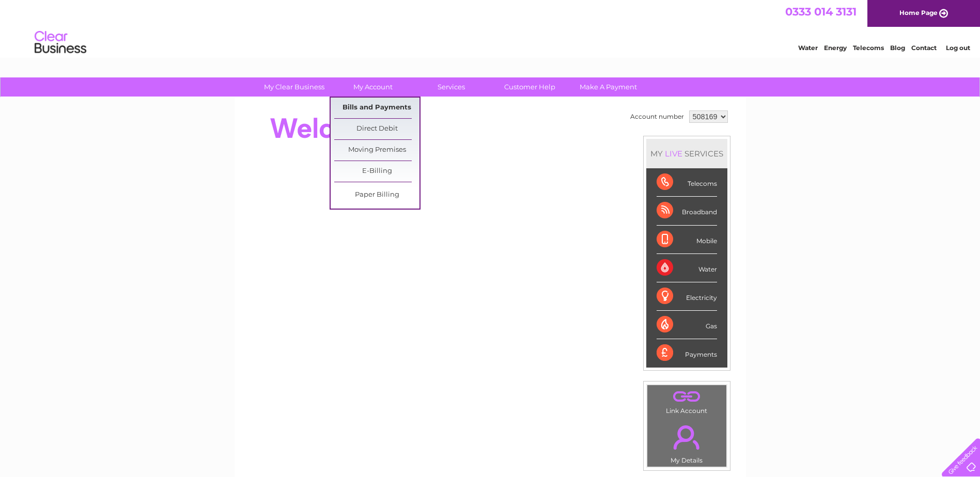 Image resolution: width=980 pixels, height=477 pixels. What do you see at coordinates (686, 153) in the screenshot?
I see `div: MY SERVICES` at bounding box center [686, 153].